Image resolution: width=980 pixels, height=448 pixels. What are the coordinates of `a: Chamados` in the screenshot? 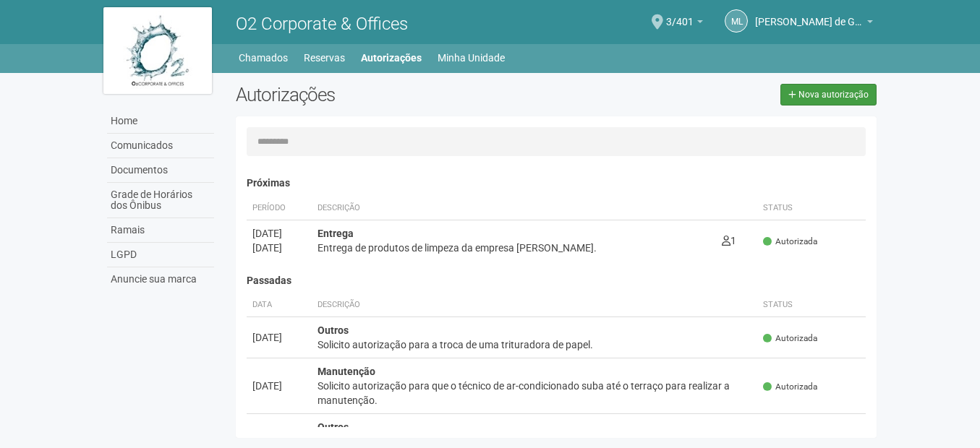 It's located at (264, 58).